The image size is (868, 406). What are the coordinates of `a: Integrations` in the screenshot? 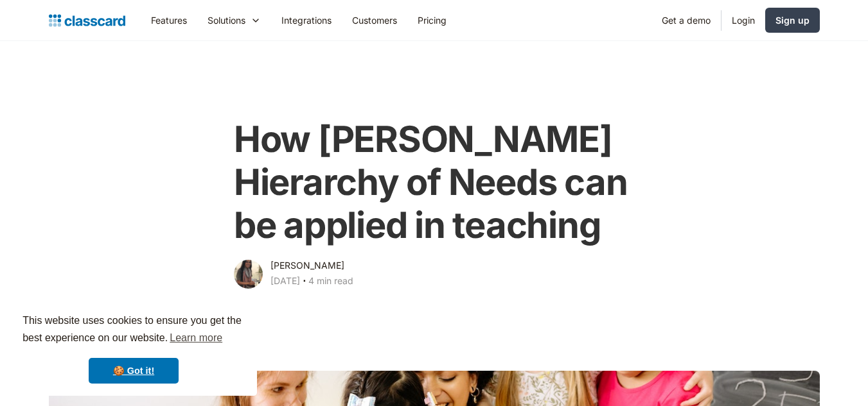 It's located at (307, 20).